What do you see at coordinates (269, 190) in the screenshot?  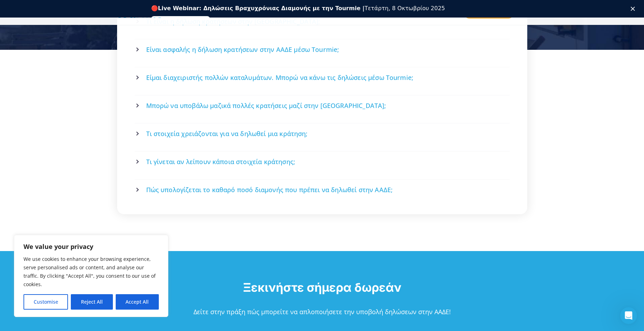 I see `span: Πώς υπολογίζεται το καθαρό ποσό διαμονής που πρέπει να δηλωθεί στην ΑΑΔΕ;` at bounding box center [269, 190].